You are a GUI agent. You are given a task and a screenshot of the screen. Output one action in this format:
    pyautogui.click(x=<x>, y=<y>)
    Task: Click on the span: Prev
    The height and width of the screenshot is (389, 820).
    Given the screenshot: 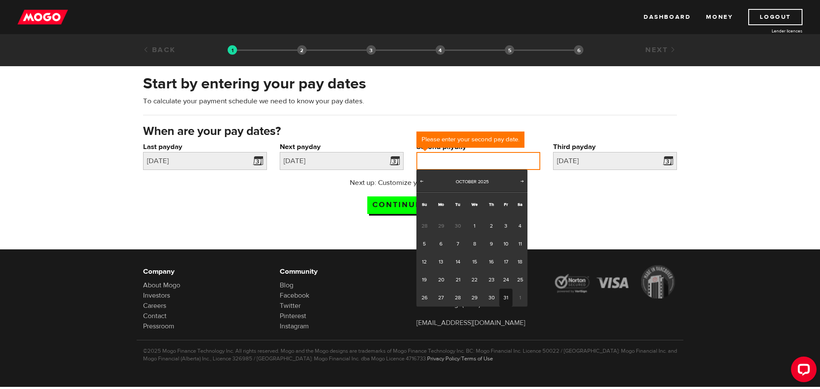 What is the action you would take?
    pyautogui.click(x=422, y=181)
    